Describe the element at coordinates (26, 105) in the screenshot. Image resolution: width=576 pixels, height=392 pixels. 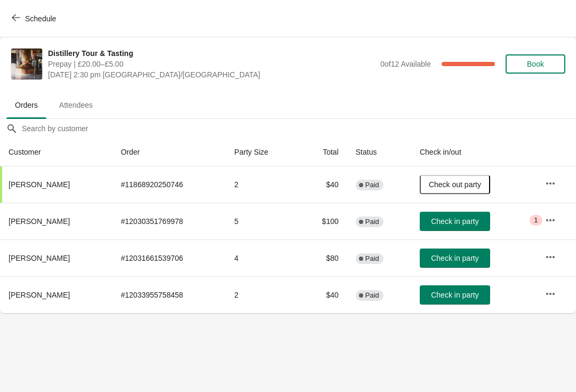
I see `span: Orders` at that location.